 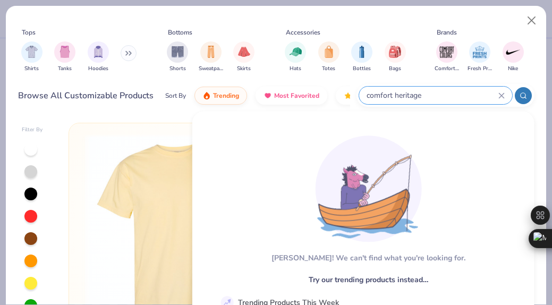 What do you see at coordinates (207, 96) in the screenshot?
I see `img: trending.gif` at bounding box center [207, 96].